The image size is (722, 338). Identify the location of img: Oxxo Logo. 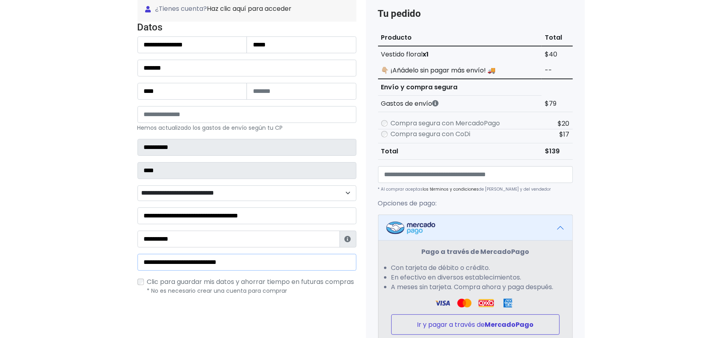
(486, 303).